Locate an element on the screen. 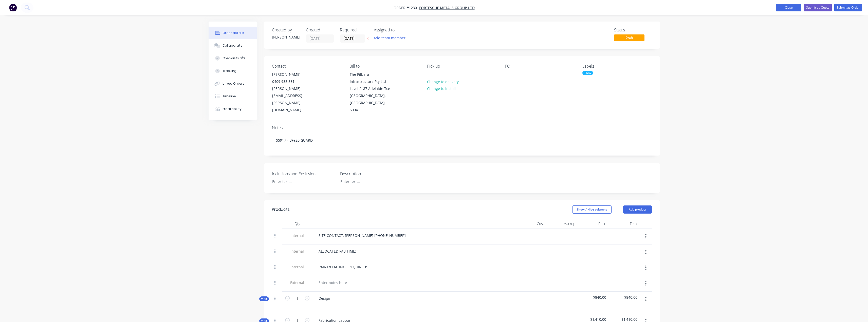 The width and height of the screenshot is (868, 322). div: Timeline is located at coordinates (229, 96).